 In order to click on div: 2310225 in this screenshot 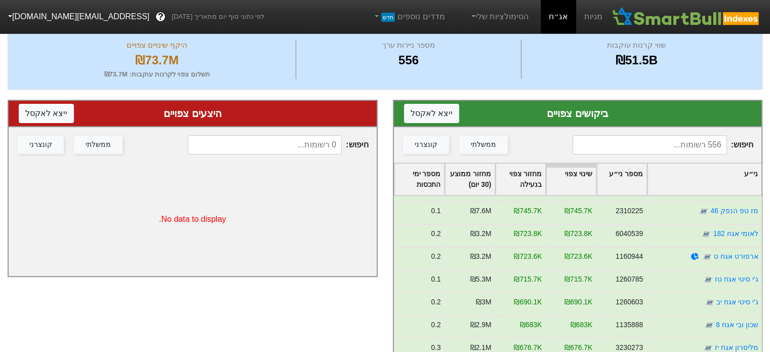, I will do `click(629, 211)`.